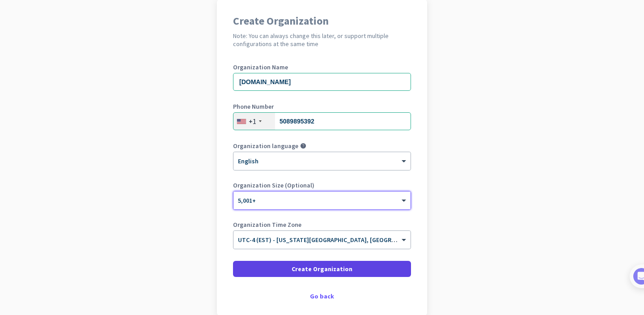 The height and width of the screenshot is (315, 644). What do you see at coordinates (322, 225) in the screenshot?
I see `label: Organization Time Zone` at bounding box center [322, 225].